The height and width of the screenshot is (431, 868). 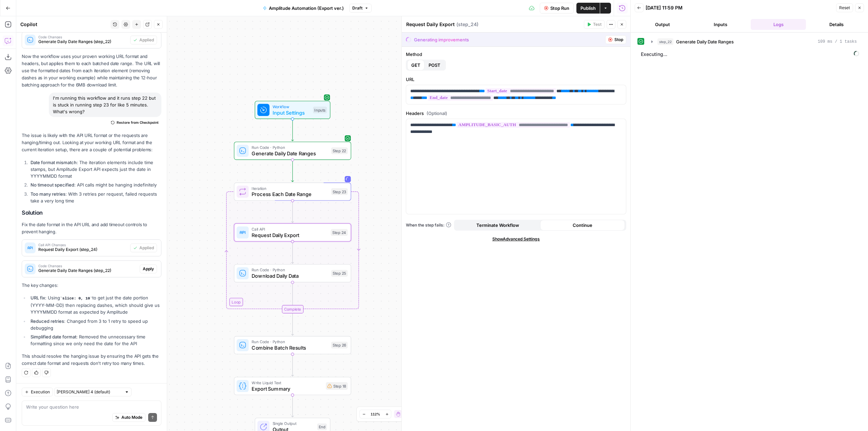 What do you see at coordinates (497, 225) in the screenshot?
I see `button: Terminate Workflow` at bounding box center [497, 225].